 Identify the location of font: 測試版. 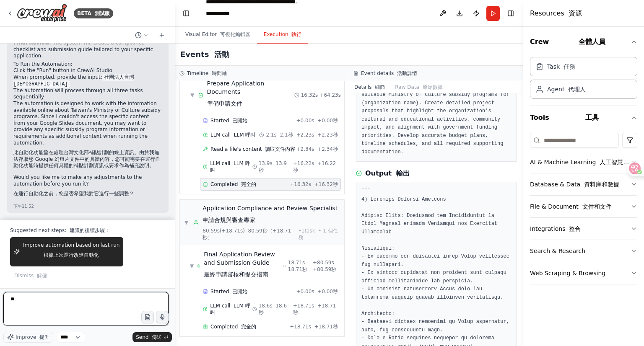
(102, 13).